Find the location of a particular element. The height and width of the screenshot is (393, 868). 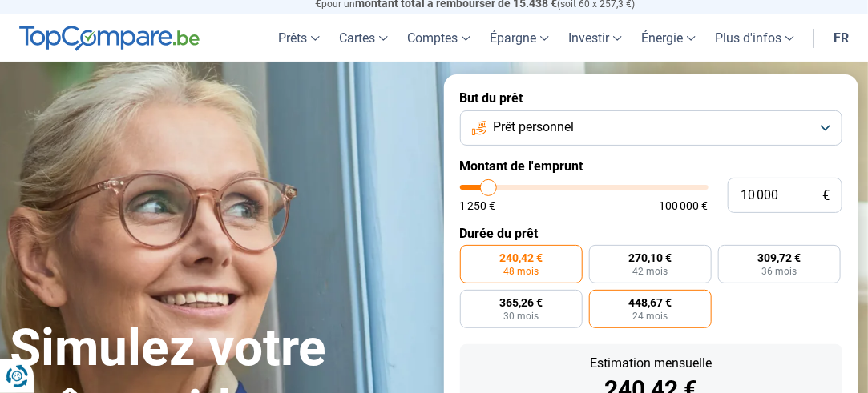

span: 48 mois is located at coordinates (521, 272).